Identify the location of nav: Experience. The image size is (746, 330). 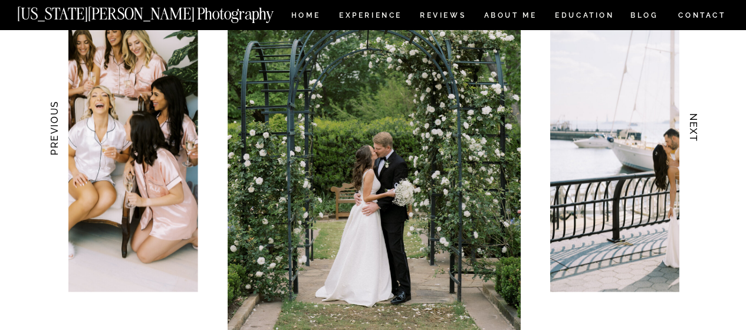
(370, 17).